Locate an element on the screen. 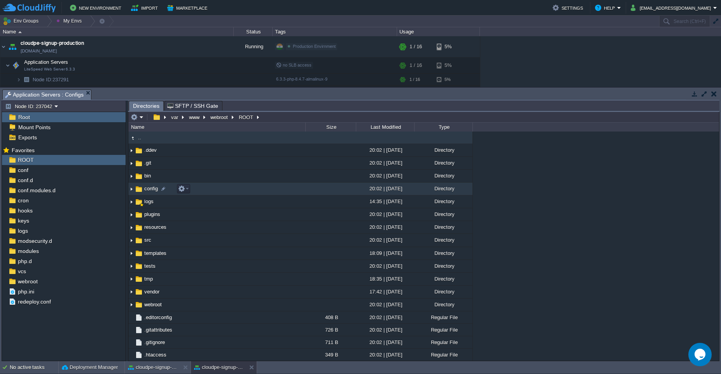  span: conf.d is located at coordinates (25, 180).